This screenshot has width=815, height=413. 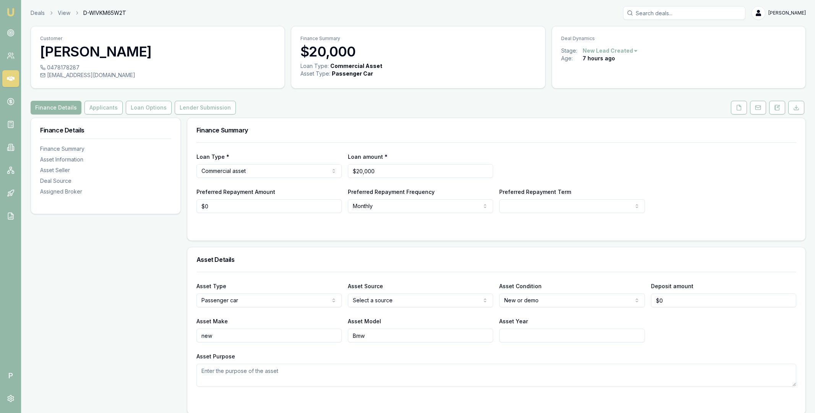 I want to click on label: Deposit amount, so click(x=672, y=286).